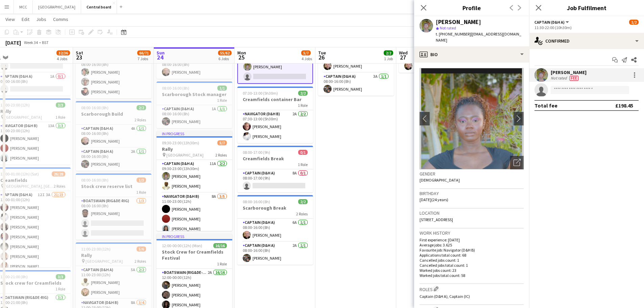 Image resolution: width=644 pixels, height=308 pixels. Describe the element at coordinates (31, 42) in the screenshot. I see `span: Week 34` at that location.